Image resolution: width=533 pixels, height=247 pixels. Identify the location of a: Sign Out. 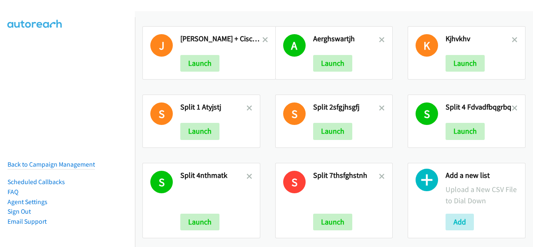
(19, 211).